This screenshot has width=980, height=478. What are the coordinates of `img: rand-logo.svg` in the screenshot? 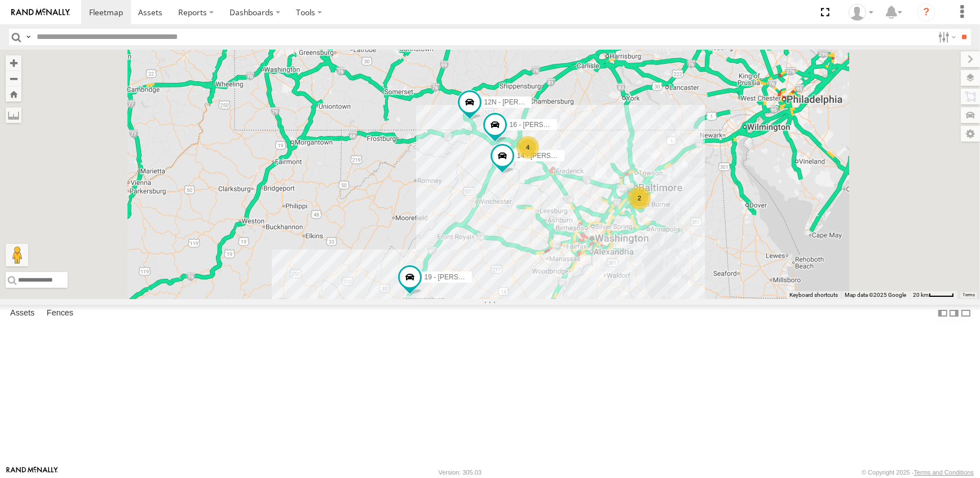 It's located at (40, 12).